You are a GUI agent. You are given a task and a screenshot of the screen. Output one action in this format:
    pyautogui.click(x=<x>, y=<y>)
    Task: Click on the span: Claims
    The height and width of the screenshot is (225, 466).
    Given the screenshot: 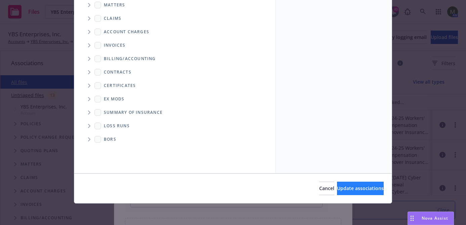 What is the action you would take?
    pyautogui.click(x=113, y=18)
    